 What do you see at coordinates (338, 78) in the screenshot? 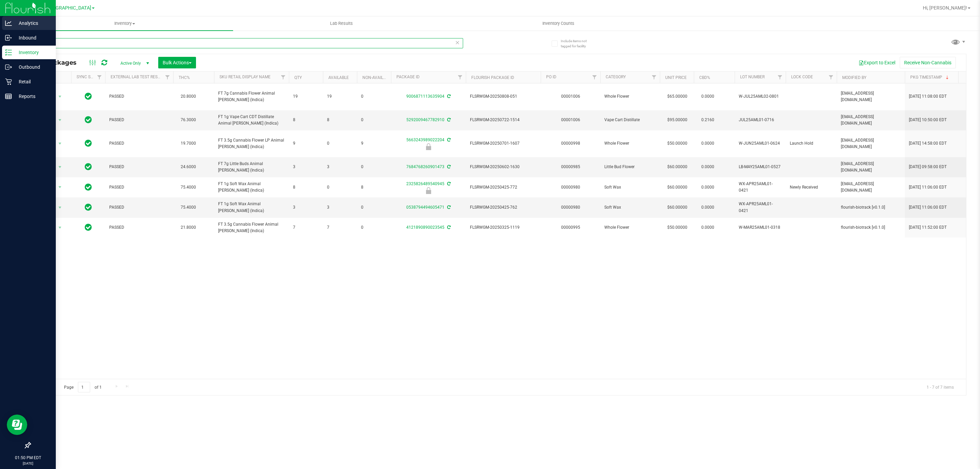
I see `a: Available` at bounding box center [338, 78].